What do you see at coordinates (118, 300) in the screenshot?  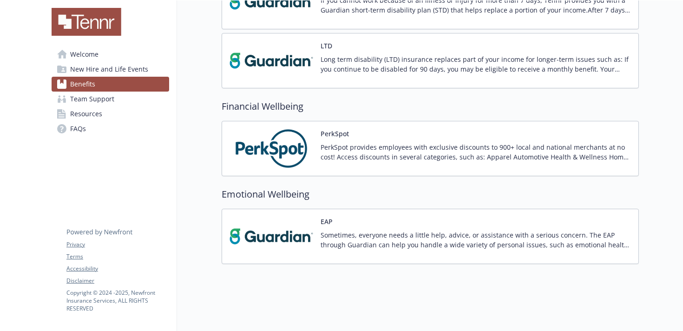 I see `p: Copyright © 2024 - 2025 , Newfront Insurance Services, ALL RIGHTS RESERVED` at bounding box center [118, 300].